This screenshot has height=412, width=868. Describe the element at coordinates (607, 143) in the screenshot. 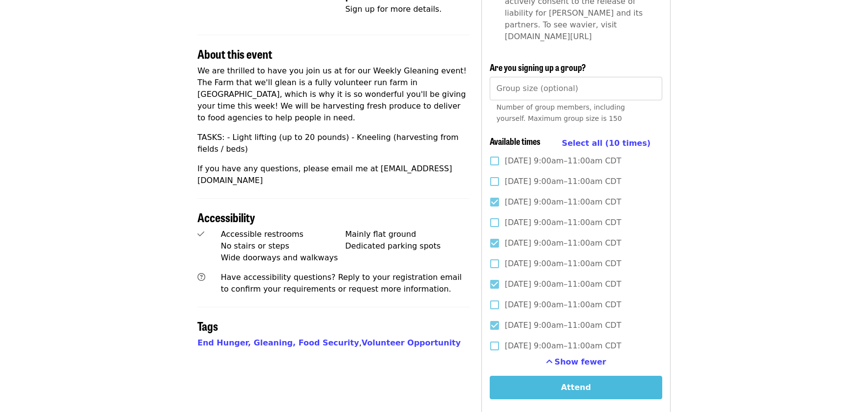

I see `span: Select all (10 times)` at that location.